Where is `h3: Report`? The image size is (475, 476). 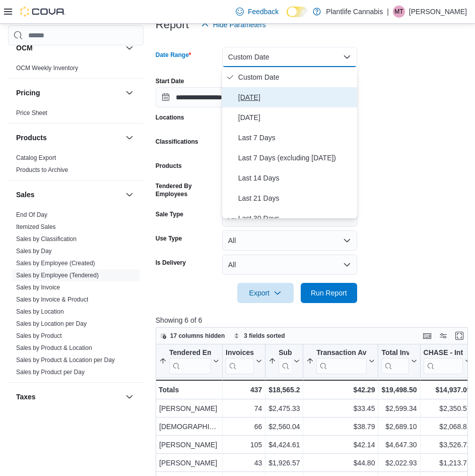 h3: Report is located at coordinates (172, 25).